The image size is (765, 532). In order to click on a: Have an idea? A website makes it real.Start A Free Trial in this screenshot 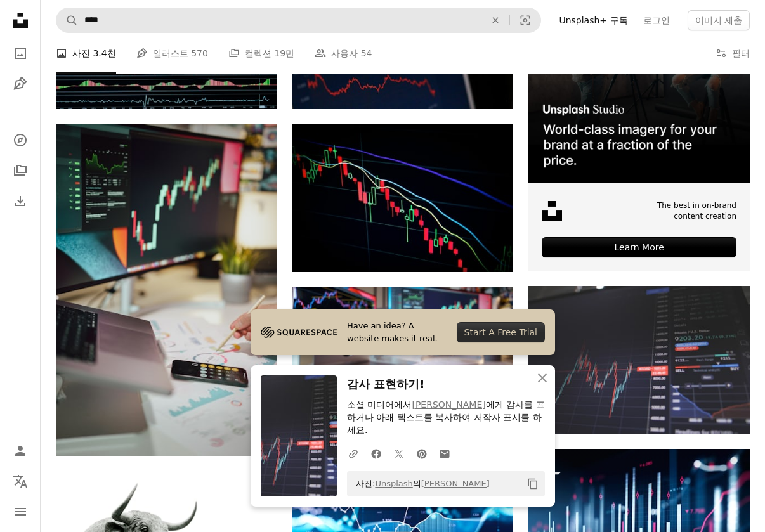, I will do `click(403, 332)`.